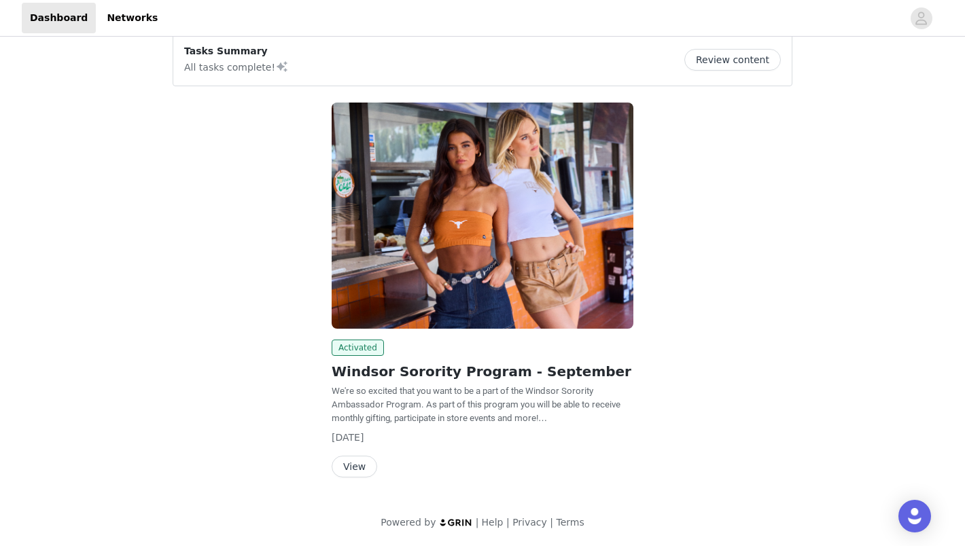 The width and height of the screenshot is (965, 546). I want to click on div: avatar, so click(921, 18).